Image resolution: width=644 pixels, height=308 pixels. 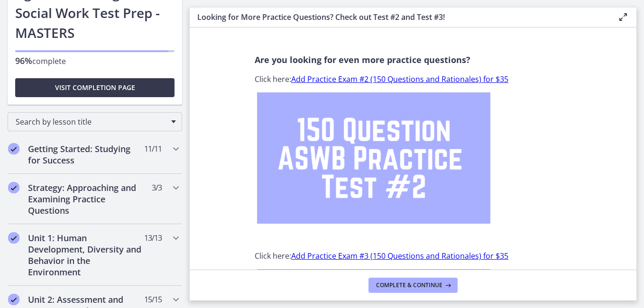 What do you see at coordinates (400, 256) in the screenshot?
I see `a: Add Practice Exam #3 (150 Questions and Rationales) for $35` at bounding box center [400, 256].